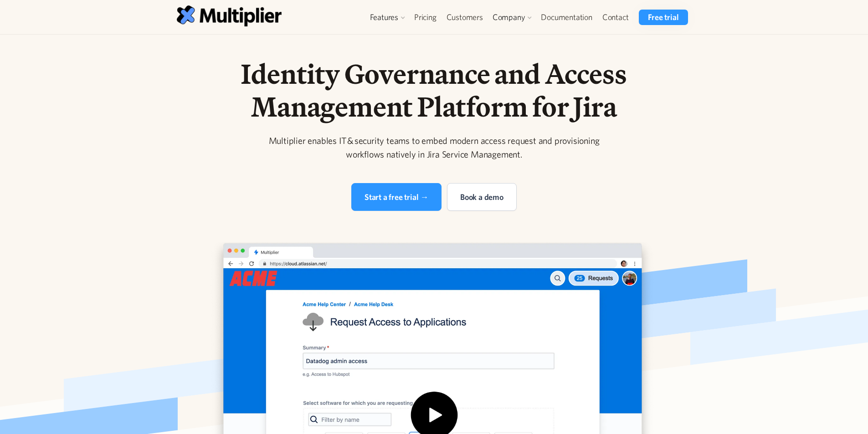 The width and height of the screenshot is (868, 434). Describe the element at coordinates (663, 17) in the screenshot. I see `a: Free trial` at that location.